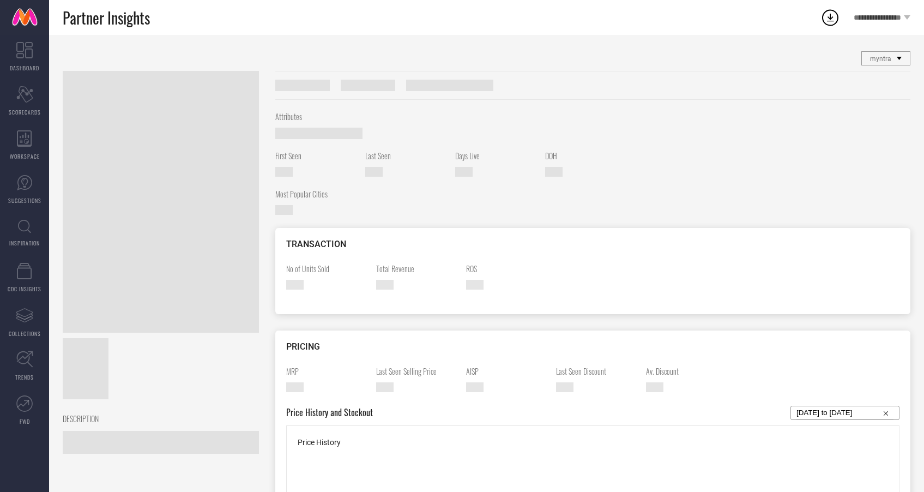 This screenshot has width=924, height=492. What do you see at coordinates (496, 155) in the screenshot?
I see `span: Days Live` at bounding box center [496, 155].